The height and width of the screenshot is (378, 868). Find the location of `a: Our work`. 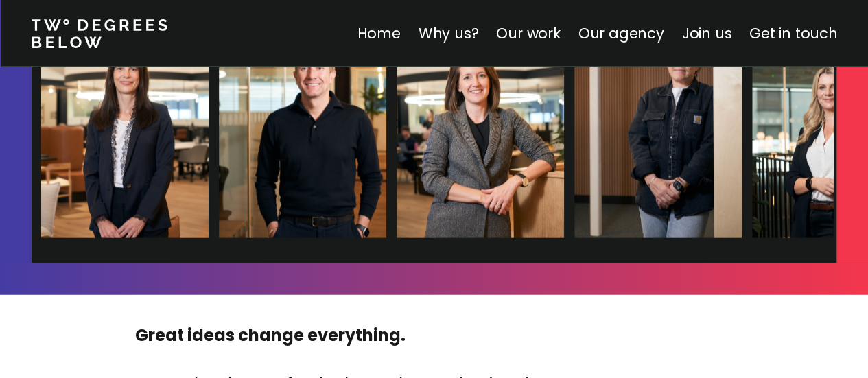

a: Our work is located at coordinates (528, 33).